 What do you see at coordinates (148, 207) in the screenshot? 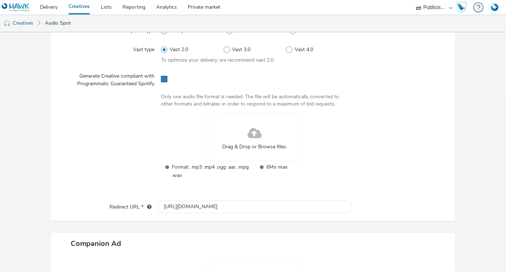
I see `div: URL will be used as a validation URL with some SSPs and it will be the redirection URL of your cr...` at bounding box center [148, 207].